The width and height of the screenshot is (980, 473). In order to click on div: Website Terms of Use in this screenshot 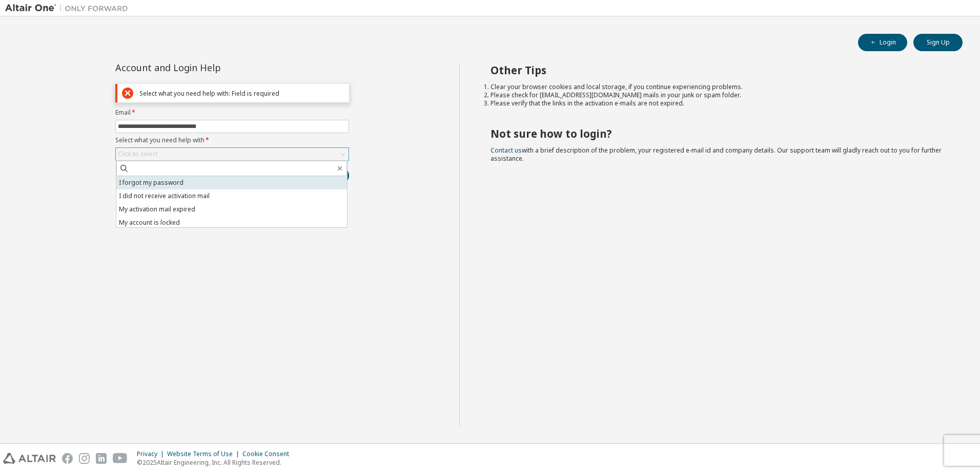, I will do `click(205, 454)`.